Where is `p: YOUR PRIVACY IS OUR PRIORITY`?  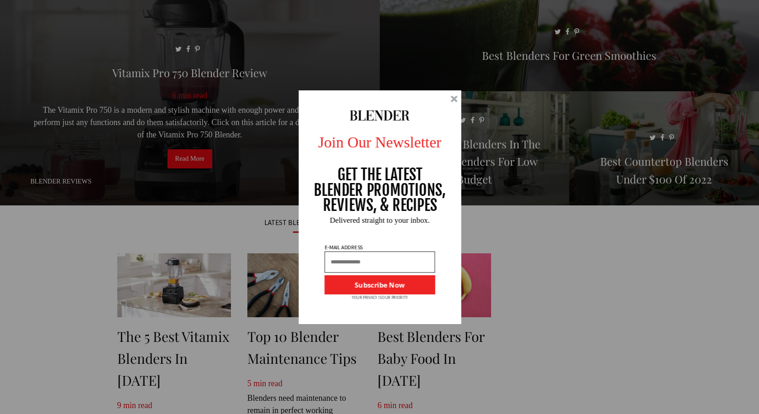
p: YOUR PRIVACY IS OUR PRIORITY is located at coordinates (379, 297).